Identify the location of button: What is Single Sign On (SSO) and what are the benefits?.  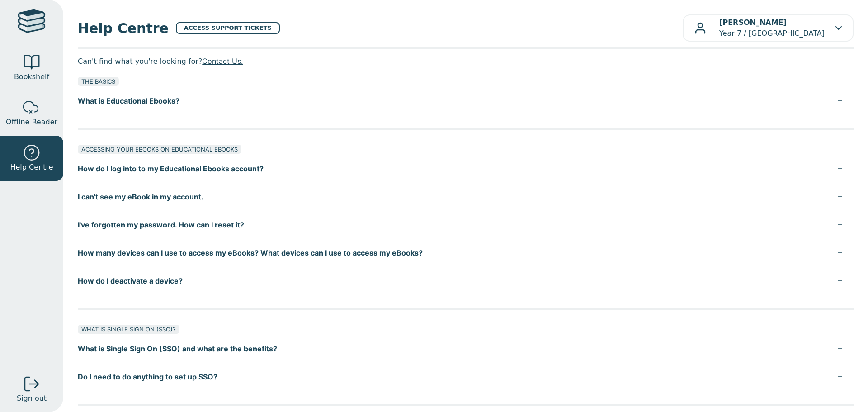
(466, 349).